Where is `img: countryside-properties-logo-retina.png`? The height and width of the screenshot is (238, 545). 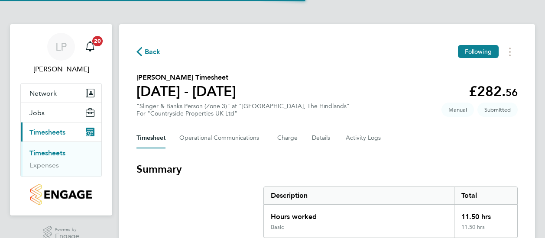 img: countryside-properties-logo-retina.png is located at coordinates (61, 194).